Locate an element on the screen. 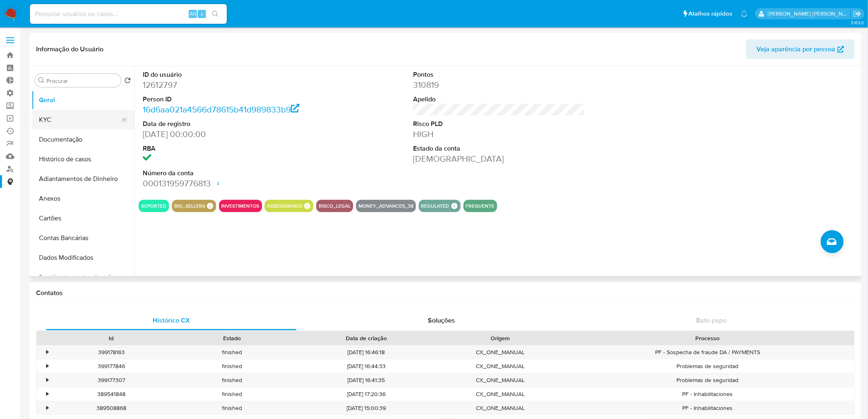  dd: 000131959776813 is located at coordinates (228, 183).